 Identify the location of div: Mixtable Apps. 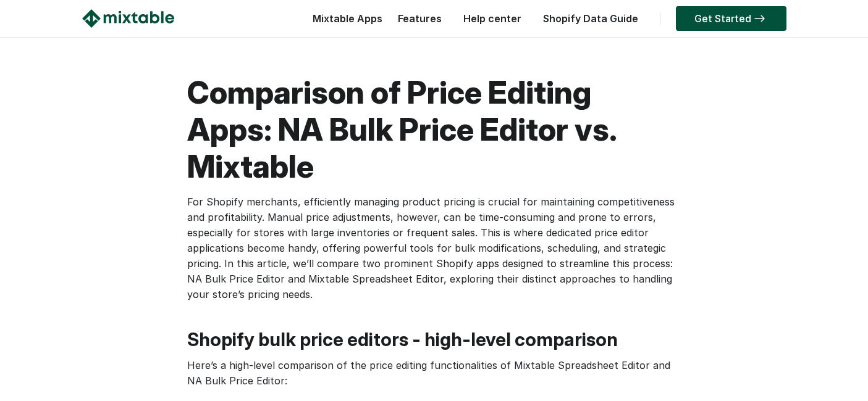
(344, 21).